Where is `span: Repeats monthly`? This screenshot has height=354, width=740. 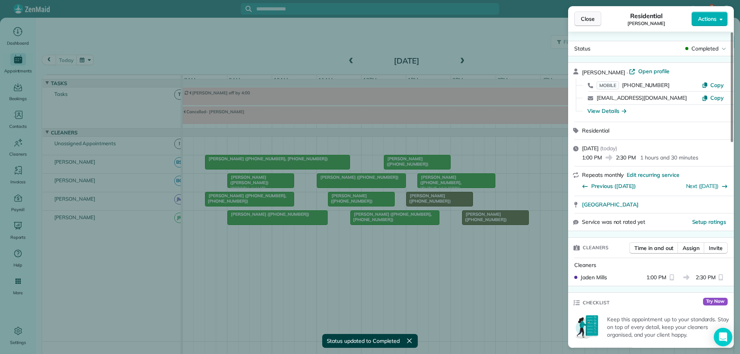 span: Repeats monthly is located at coordinates (603, 175).